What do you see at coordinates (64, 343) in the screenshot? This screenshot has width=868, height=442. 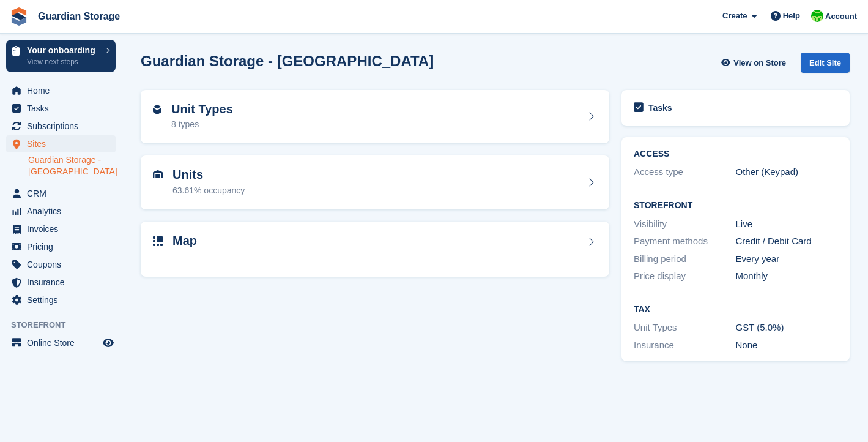 I see `span: Online Store` at bounding box center [64, 343].